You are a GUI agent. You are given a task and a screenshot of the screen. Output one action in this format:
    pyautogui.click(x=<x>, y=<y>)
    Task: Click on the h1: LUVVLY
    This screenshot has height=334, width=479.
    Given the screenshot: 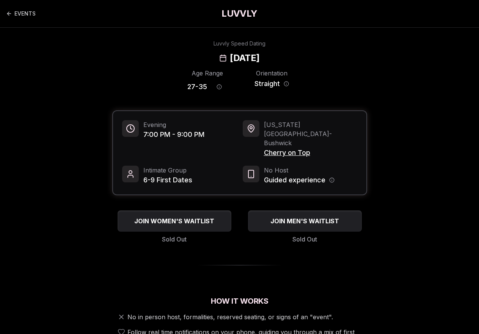 What is the action you would take?
    pyautogui.click(x=239, y=14)
    